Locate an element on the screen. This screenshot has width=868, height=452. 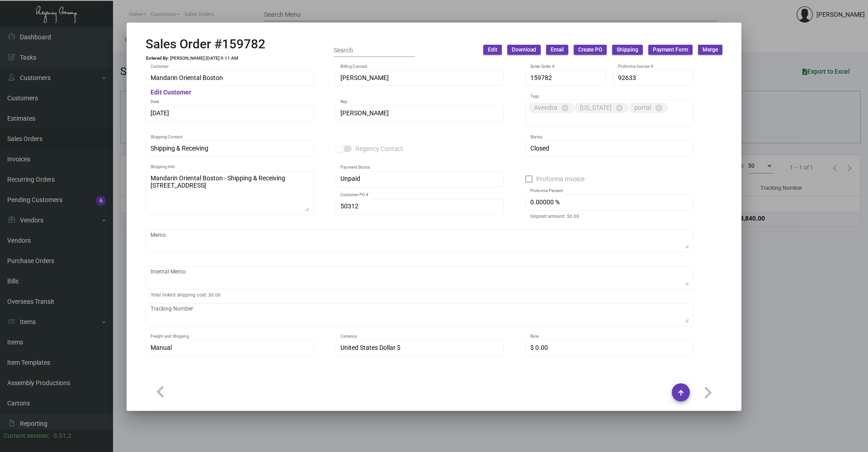
div: 0.51.2 is located at coordinates (62, 436).